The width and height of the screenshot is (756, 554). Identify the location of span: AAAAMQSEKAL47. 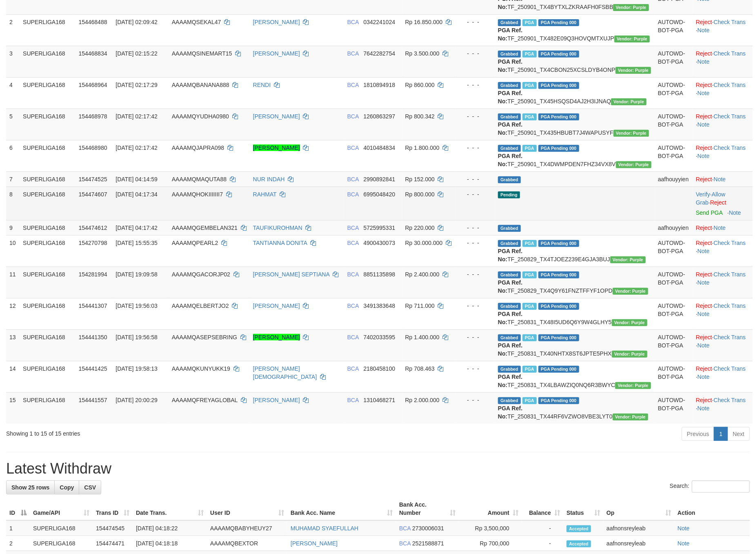
(196, 22).